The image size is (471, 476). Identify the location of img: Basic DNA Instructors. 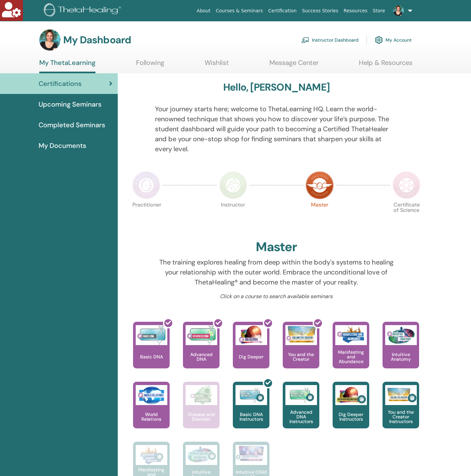
(251, 395).